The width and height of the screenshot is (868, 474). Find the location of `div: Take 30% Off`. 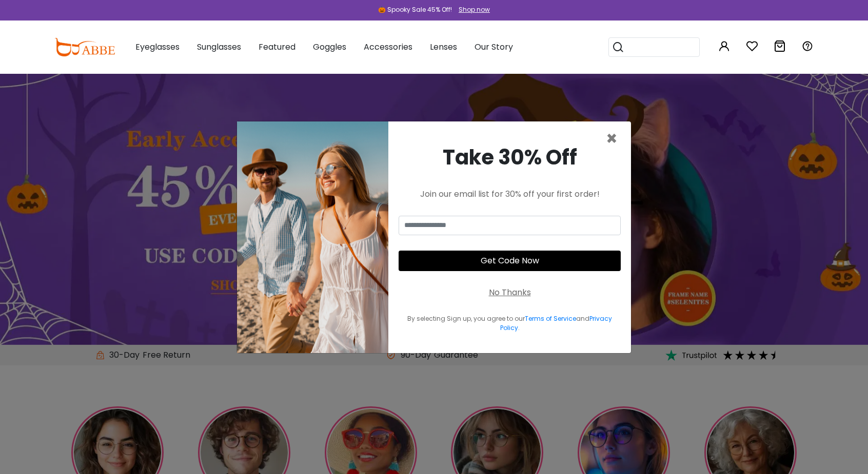

div: Take 30% Off is located at coordinates (509, 157).